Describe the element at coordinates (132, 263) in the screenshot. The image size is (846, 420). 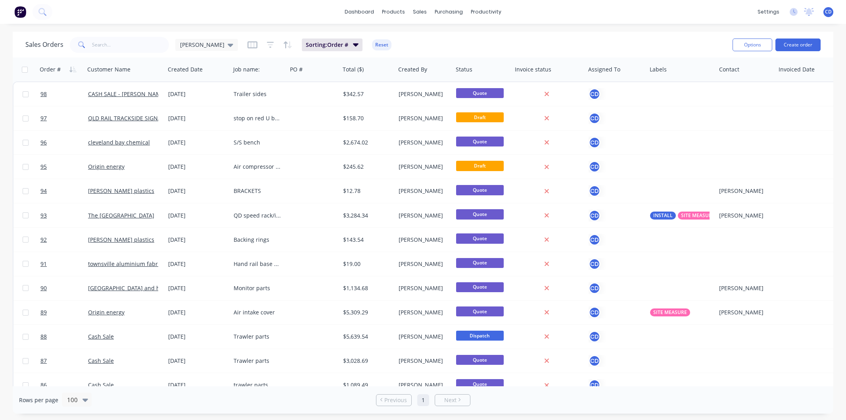
I see `a: townsville aluminium fabrication` at that location.